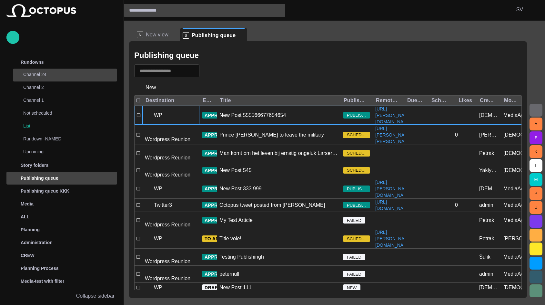 The width and height of the screenshot is (545, 305). I want to click on div: Prince William to leave the military, so click(272, 135).